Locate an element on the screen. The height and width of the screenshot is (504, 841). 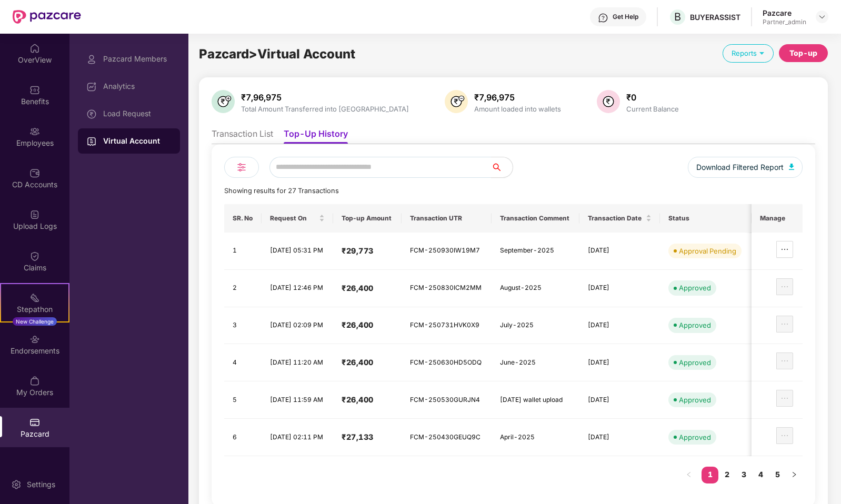
span: left is located at coordinates (689, 475).